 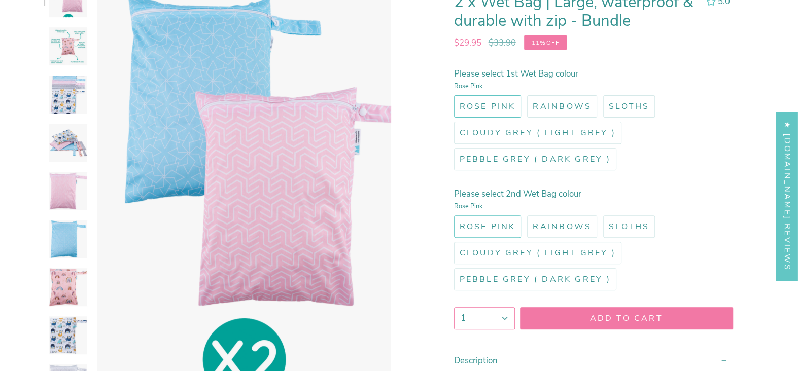 I want to click on span: $33.90, so click(x=502, y=43).